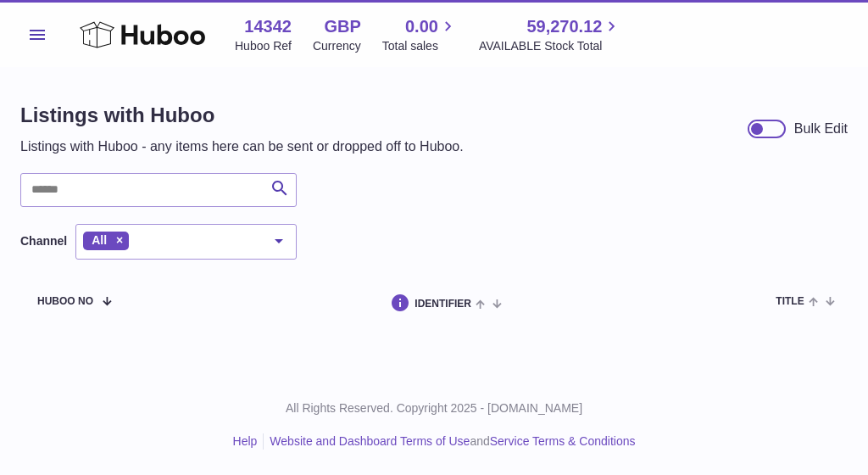 The image size is (868, 475). What do you see at coordinates (242, 115) in the screenshot?
I see `h1: Listings with Huboo` at bounding box center [242, 115].